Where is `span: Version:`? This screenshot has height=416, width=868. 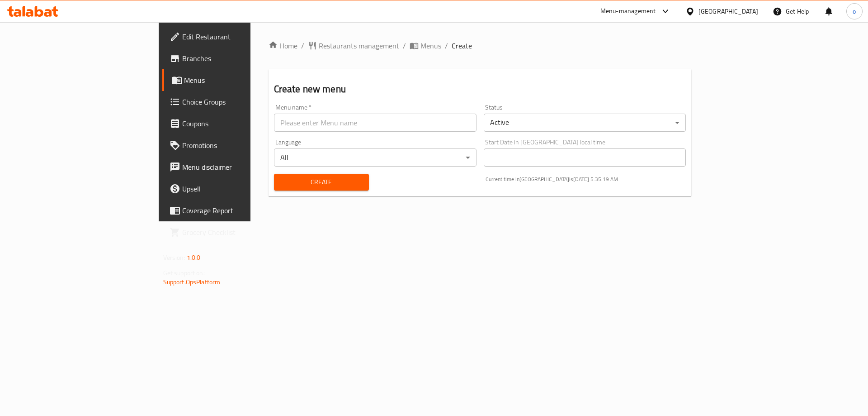 span: Version: is located at coordinates (174, 258).